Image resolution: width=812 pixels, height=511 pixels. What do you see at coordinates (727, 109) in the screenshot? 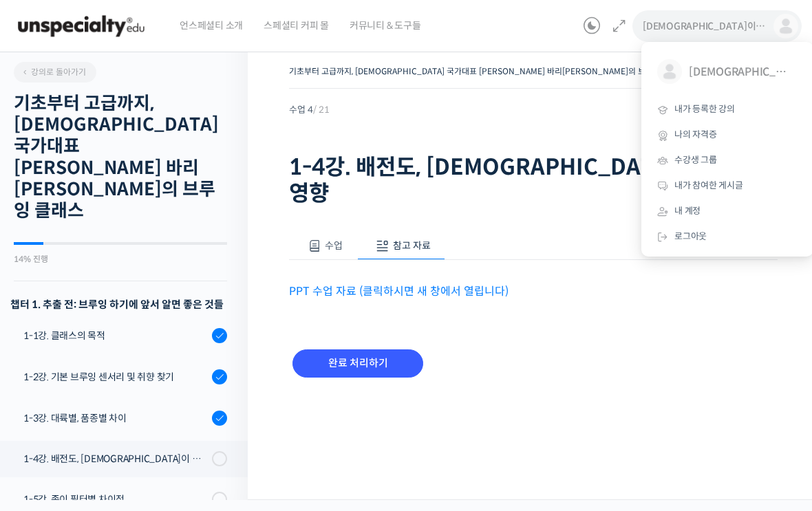
I see `a: 내가 등록한 강의` at bounding box center [727, 109].